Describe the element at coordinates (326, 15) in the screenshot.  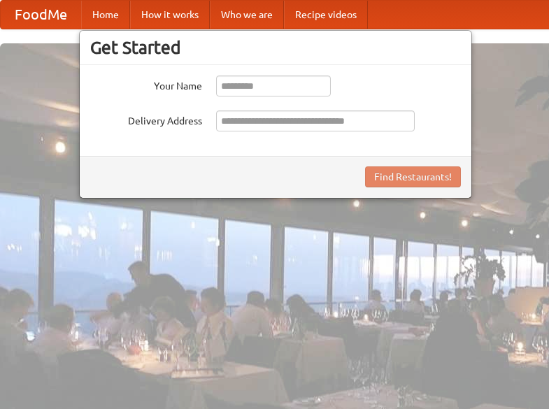
I see `a: Recipe videos` at that location.